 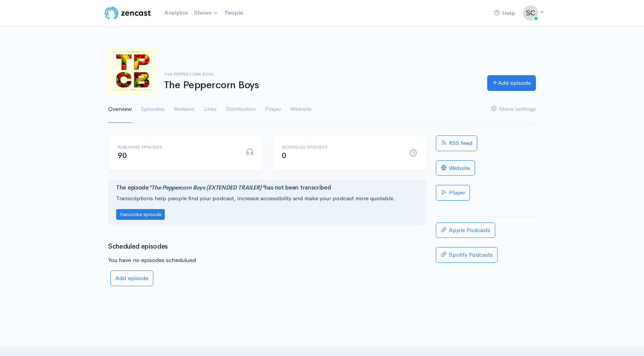 What do you see at coordinates (467, 255) in the screenshot?
I see `a: Spotify Podcasts` at bounding box center [467, 255].